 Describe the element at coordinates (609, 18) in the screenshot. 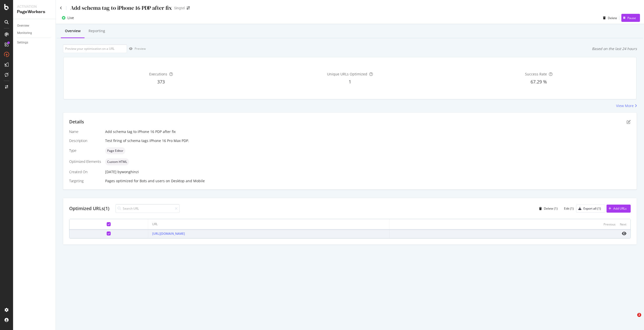

I see `button: Delete` at that location.